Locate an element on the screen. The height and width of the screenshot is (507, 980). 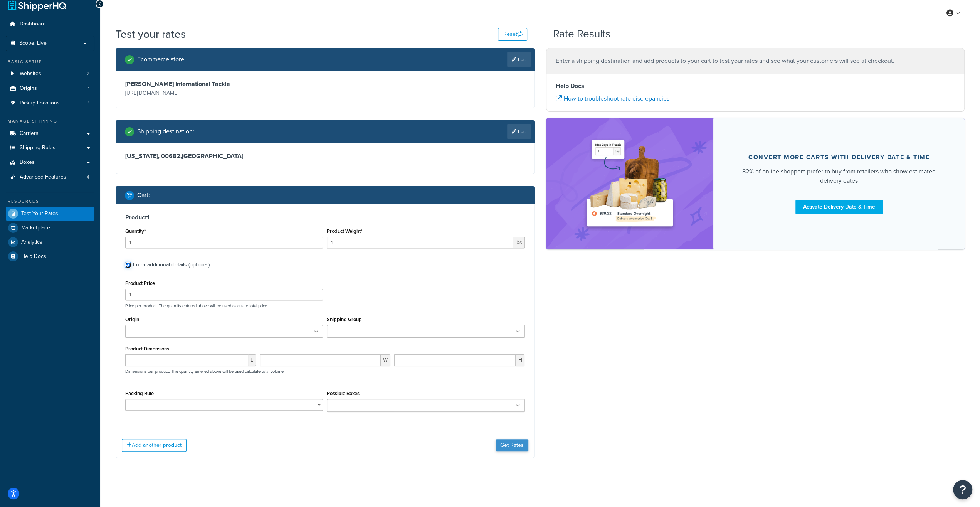
a: Analytics is located at coordinates (50, 242).